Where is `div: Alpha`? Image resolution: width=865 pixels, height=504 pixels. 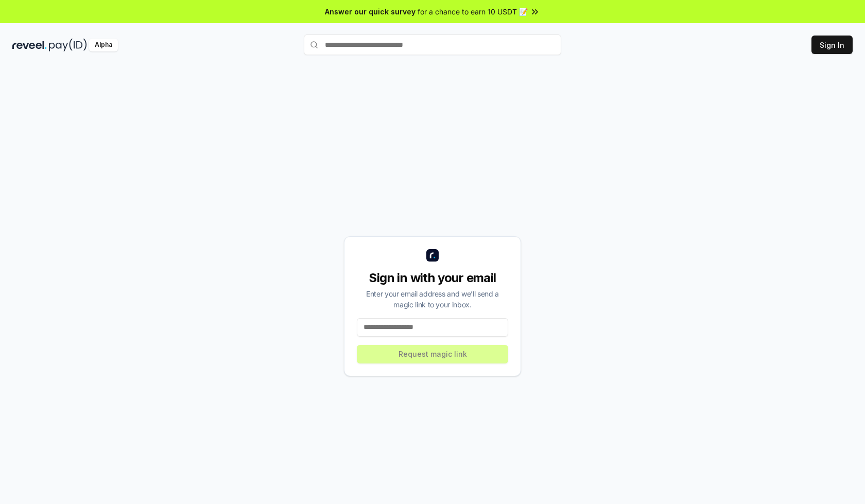
div: Alpha is located at coordinates (104, 45).